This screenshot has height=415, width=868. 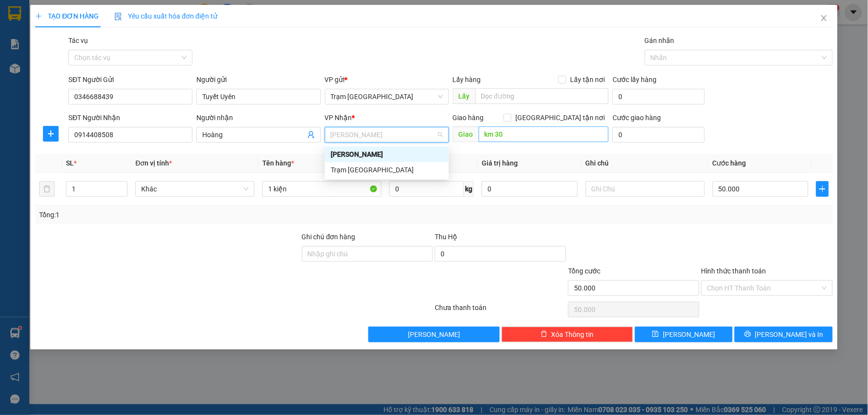 I want to click on span: printer, so click(x=747, y=334).